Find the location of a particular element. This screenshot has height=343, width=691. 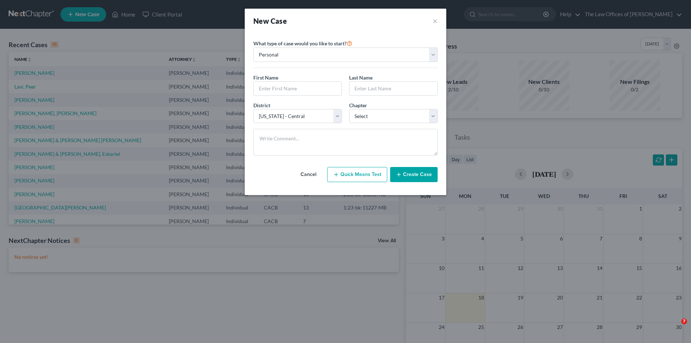

span: 7 is located at coordinates (684, 321).